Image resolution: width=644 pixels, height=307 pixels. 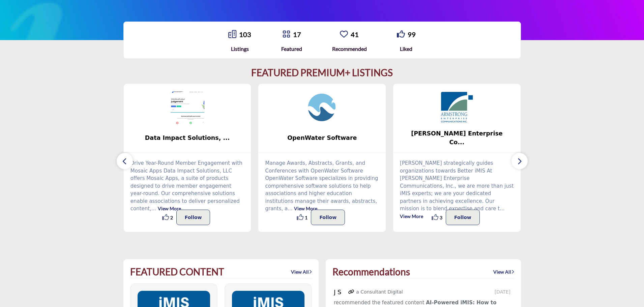 I want to click on h2: FEATURED CONTENT, so click(x=177, y=272).